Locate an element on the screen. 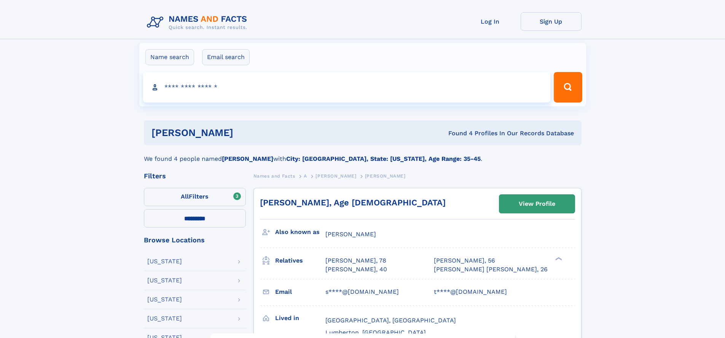  a: Sign Up is located at coordinates (551, 21).